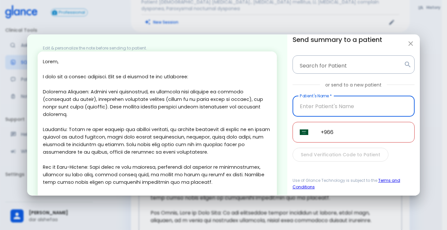 The image size is (447, 230). Describe the element at coordinates (364, 132) in the screenshot. I see `input: Enter Patient's WhatsApp Number` at that location.